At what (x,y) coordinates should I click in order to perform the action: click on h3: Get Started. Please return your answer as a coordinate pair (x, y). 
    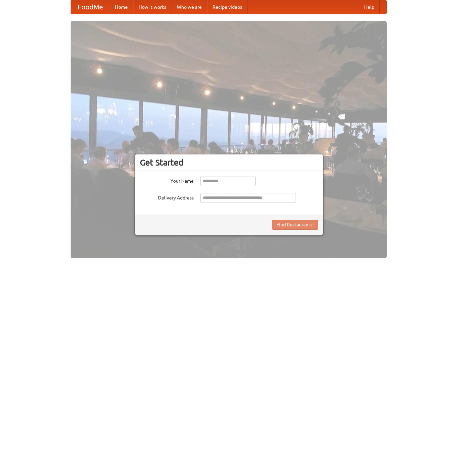
    Looking at the image, I should click on (229, 163).